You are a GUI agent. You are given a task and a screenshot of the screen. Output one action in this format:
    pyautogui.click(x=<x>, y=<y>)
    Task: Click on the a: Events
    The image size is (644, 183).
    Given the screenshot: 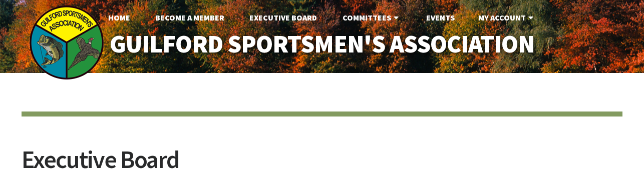 What is the action you would take?
    pyautogui.click(x=440, y=18)
    